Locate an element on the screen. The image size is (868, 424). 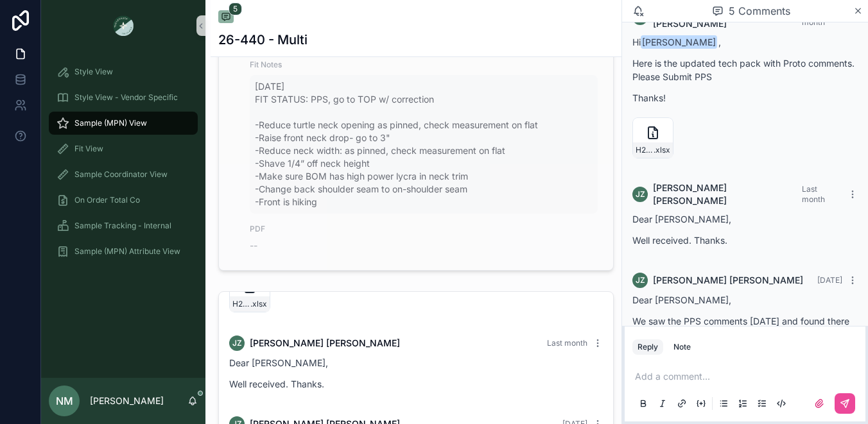
img: App logo is located at coordinates (123, 25).